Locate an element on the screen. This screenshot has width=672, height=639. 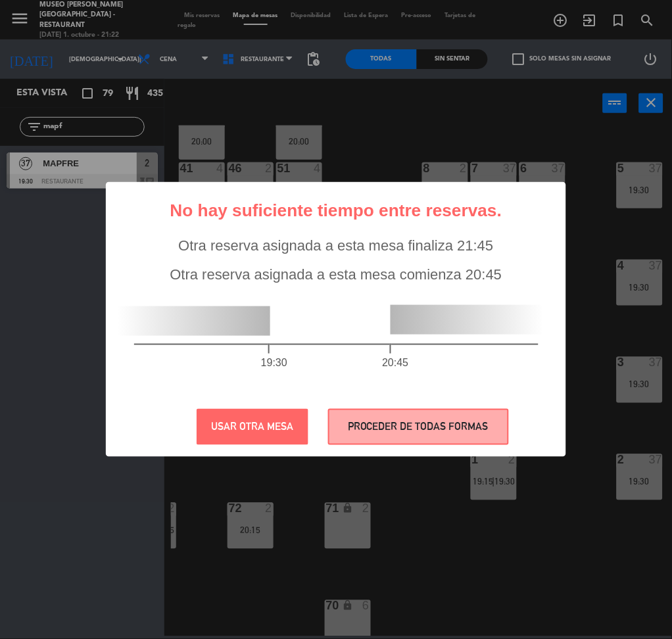
h2: No hay suficiente tiempo entre reservas. is located at coordinates (336, 211).